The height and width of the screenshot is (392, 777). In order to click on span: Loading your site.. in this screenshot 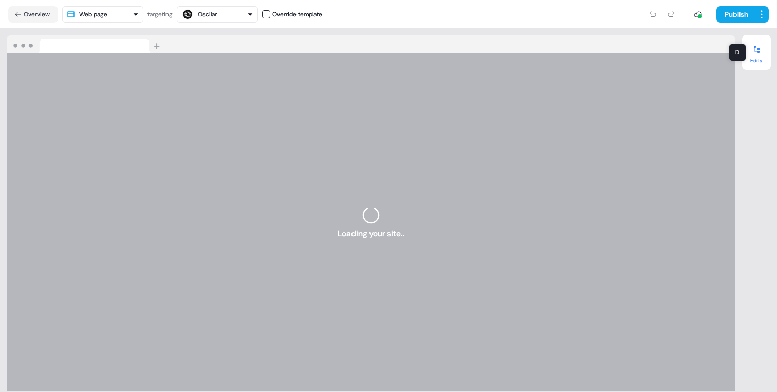, I will do `click(371, 234)`.